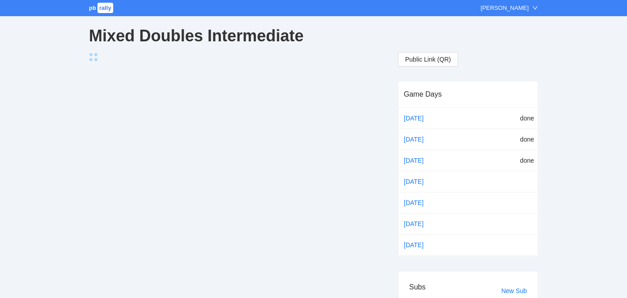 Image resolution: width=627 pixels, height=298 pixels. Describe the element at coordinates (468, 94) in the screenshot. I see `div: Game Days` at that location.